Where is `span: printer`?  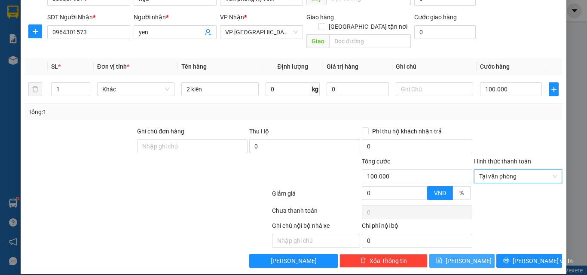
span: printer is located at coordinates (506, 261).